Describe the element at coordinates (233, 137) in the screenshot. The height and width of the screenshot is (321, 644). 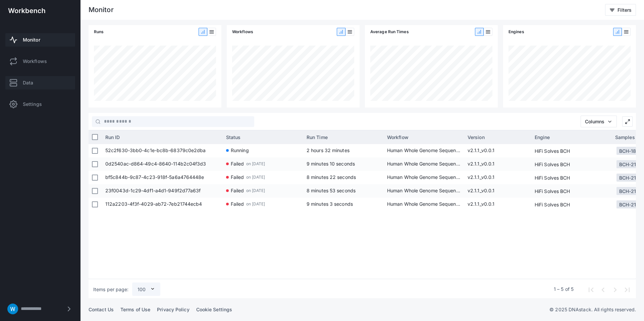
I see `span: Status` at that location.